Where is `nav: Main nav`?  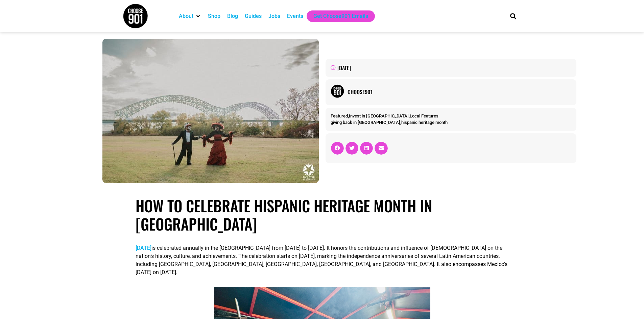
nav: Main nav is located at coordinates (337, 16).